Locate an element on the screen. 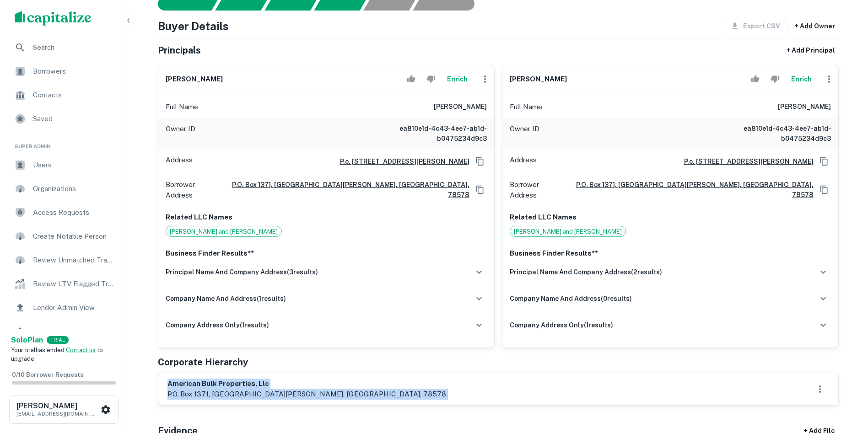 The height and width of the screenshot is (433, 868). span: Contacts is located at coordinates (74, 95).